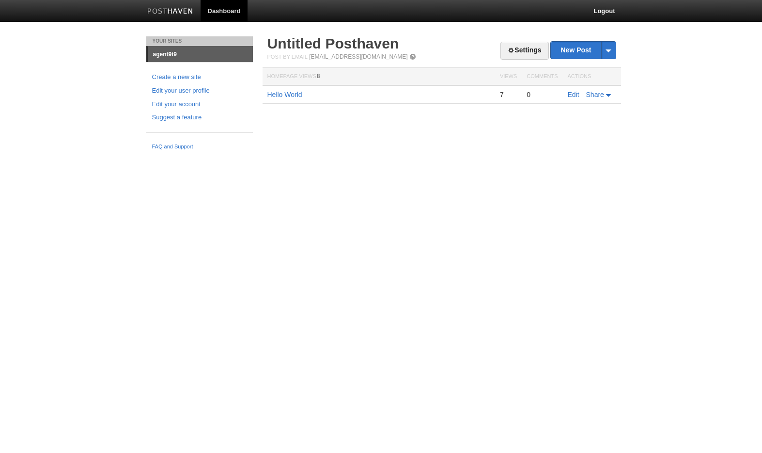  What do you see at coordinates (508, 94) in the screenshot?
I see `div: 7` at bounding box center [508, 94].